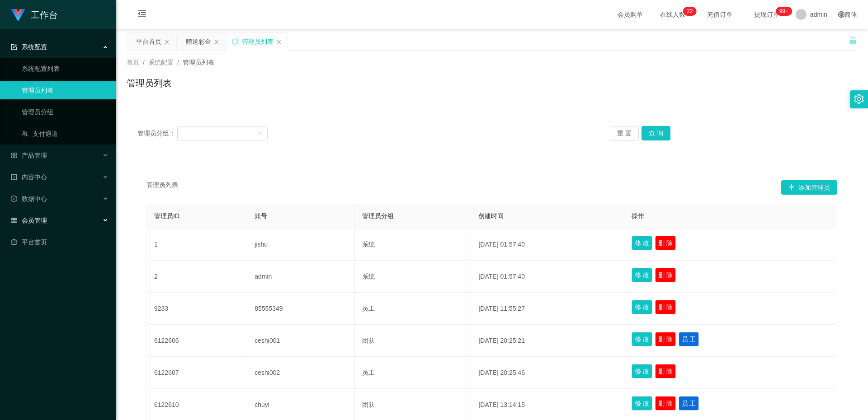  Describe the element at coordinates (65, 69) in the screenshot. I see `a: 系统配置列表` at that location.